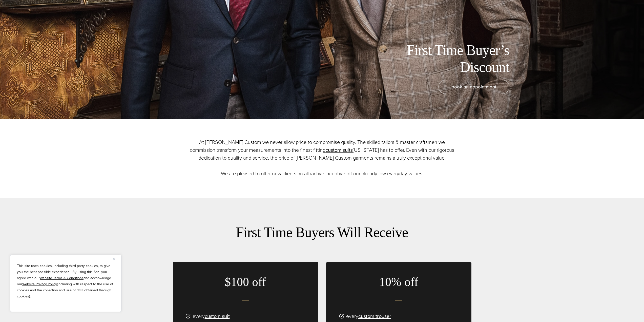  What do you see at coordinates (474, 86) in the screenshot?
I see `span: book an appointment` at bounding box center [474, 86].